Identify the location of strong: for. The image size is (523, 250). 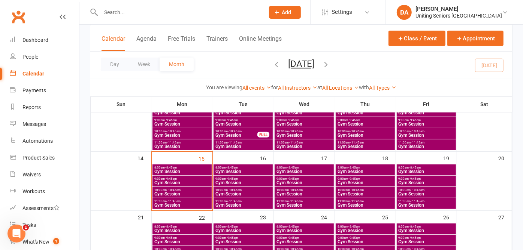
(274, 88).